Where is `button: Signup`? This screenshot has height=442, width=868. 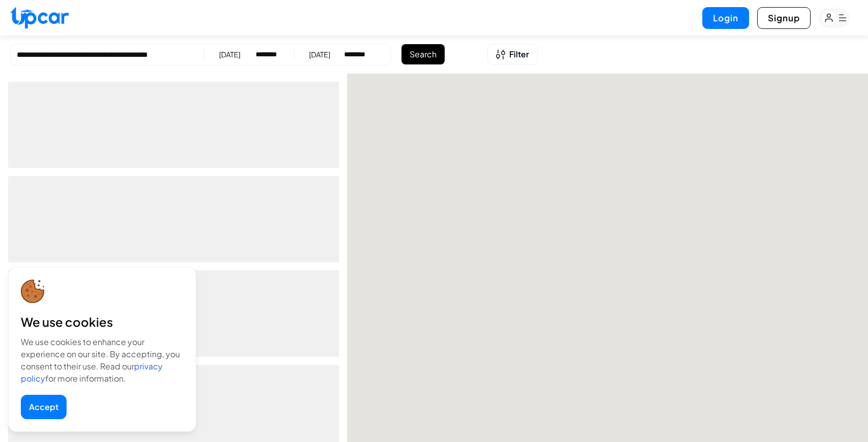
button: Signup is located at coordinates (784, 17).